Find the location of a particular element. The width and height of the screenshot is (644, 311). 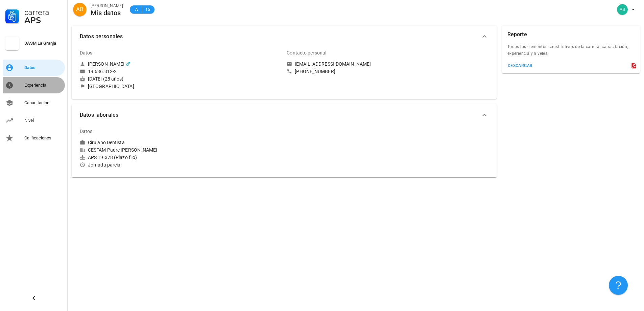

div: Experiencia is located at coordinates (43, 85).